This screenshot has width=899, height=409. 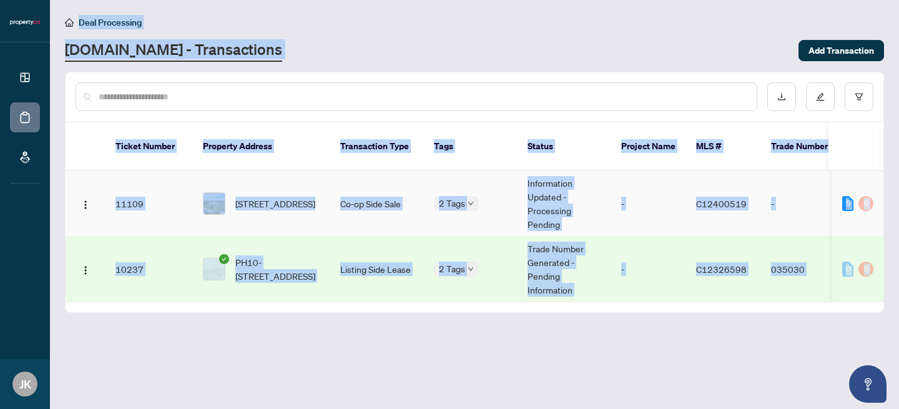 What do you see at coordinates (471, 147) in the screenshot?
I see `th: Tags` at bounding box center [471, 147].